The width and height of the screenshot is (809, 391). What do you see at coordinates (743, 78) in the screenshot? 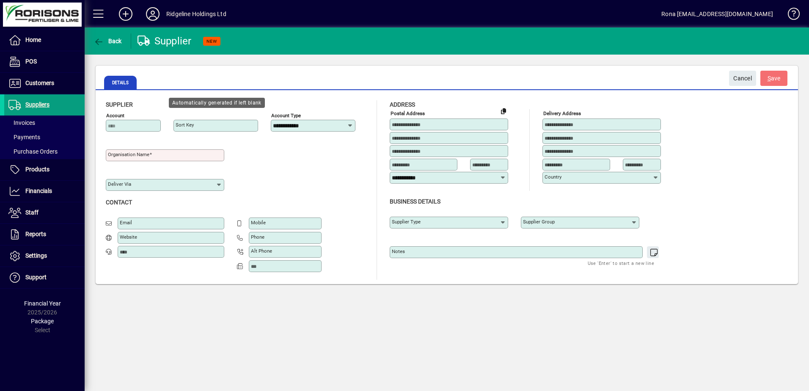
I see `span: Cancel` at bounding box center [743, 78].